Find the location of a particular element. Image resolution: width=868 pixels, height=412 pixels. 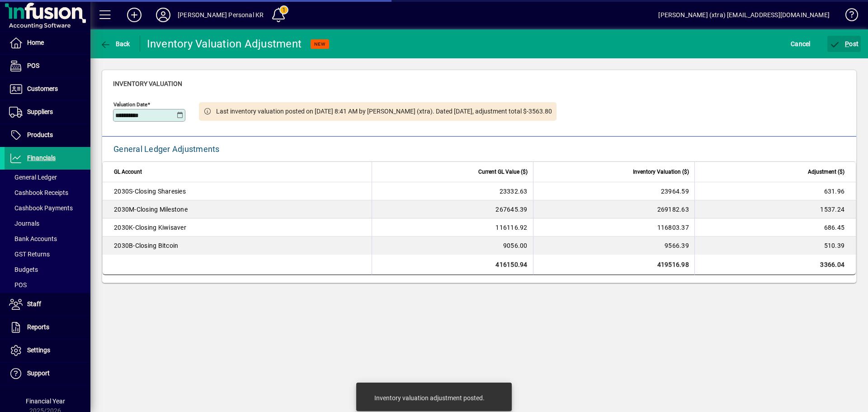

span: Products is located at coordinates (39, 134).